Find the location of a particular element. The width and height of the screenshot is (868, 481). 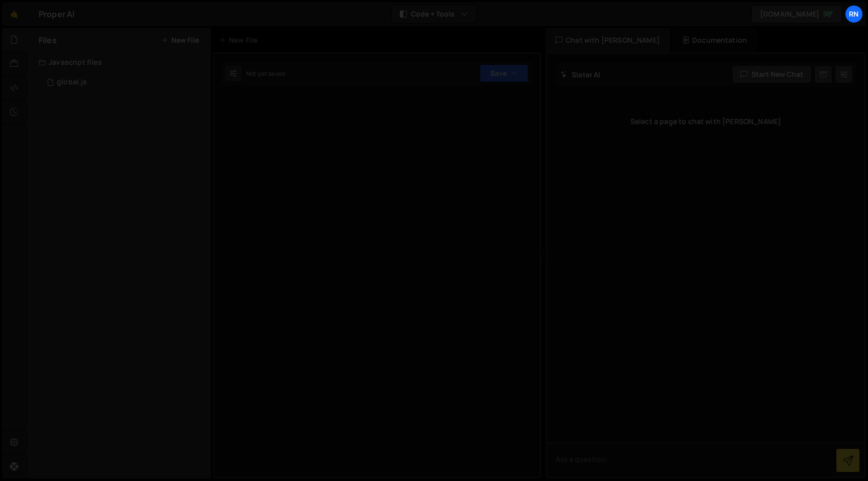

h2: Slater AI is located at coordinates (581, 75).